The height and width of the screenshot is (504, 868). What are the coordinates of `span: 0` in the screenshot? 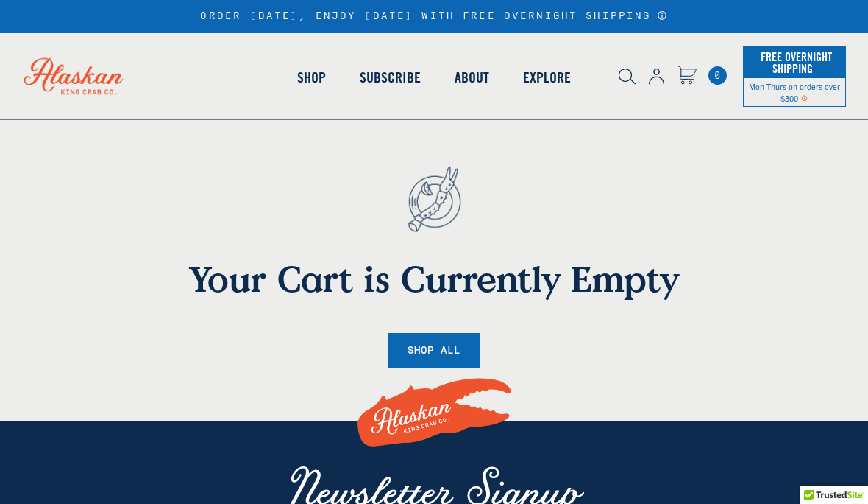 It's located at (718, 75).